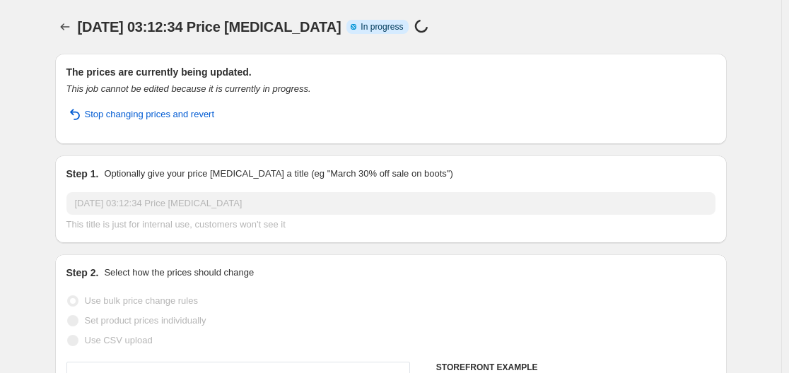  What do you see at coordinates (141, 301) in the screenshot?
I see `span: Use bulk price change rules` at bounding box center [141, 301].